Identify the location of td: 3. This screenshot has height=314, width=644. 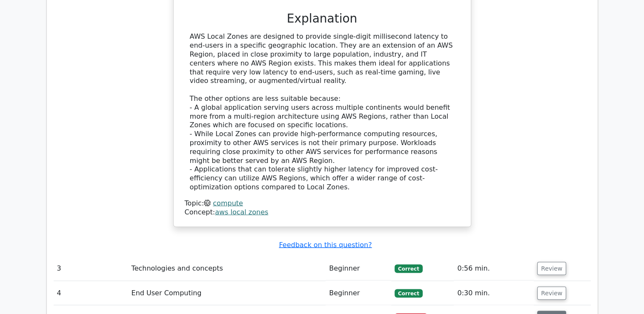
(91, 268).